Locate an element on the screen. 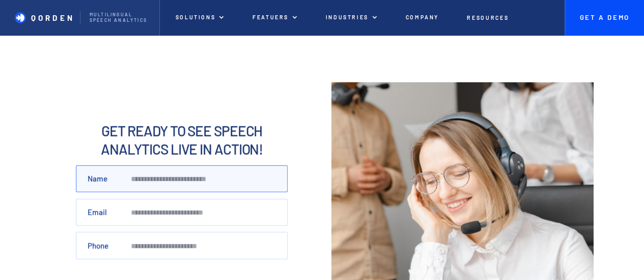  label: Phone is located at coordinates (98, 246).